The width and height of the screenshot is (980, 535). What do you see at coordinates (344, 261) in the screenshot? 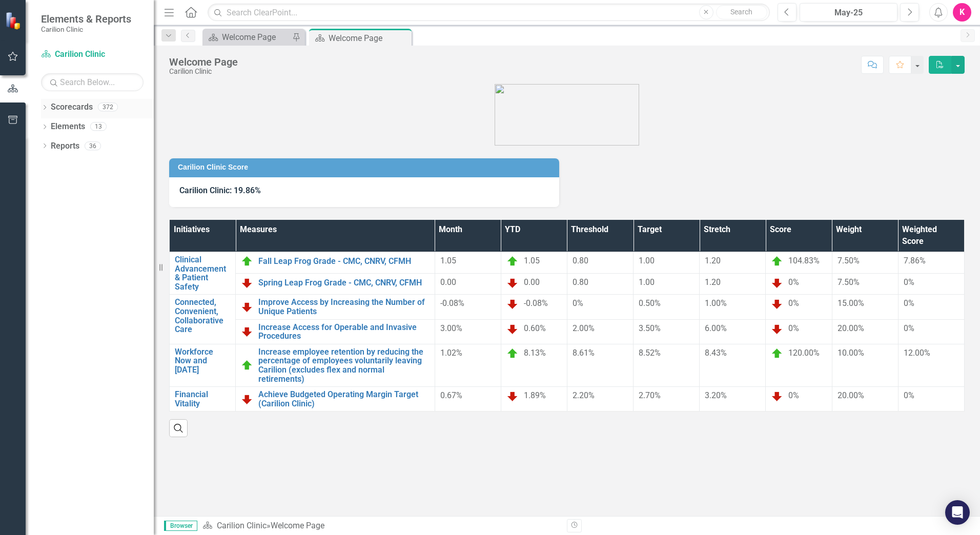
I see `a: Fall Leap Frog Grade - CMC, CNRV, CFMH` at bounding box center [344, 261].